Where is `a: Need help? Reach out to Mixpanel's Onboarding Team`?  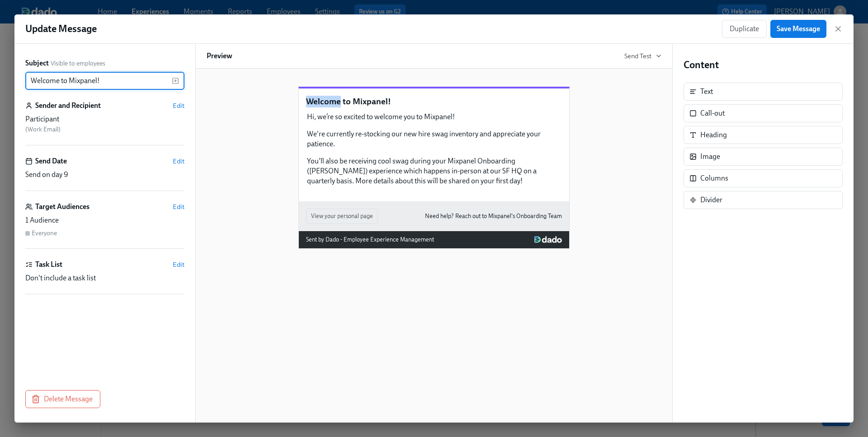 a: Need help? Reach out to Mixpanel's Onboarding Team is located at coordinates (493, 216).